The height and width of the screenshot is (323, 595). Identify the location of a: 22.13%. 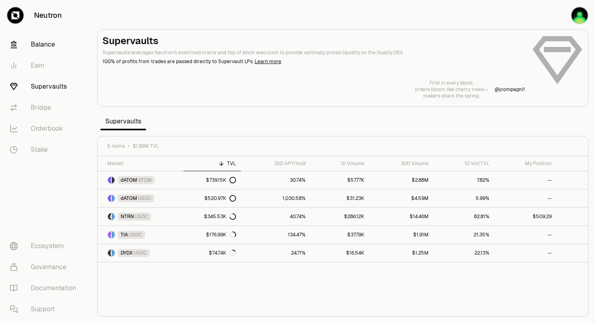
(464, 253).